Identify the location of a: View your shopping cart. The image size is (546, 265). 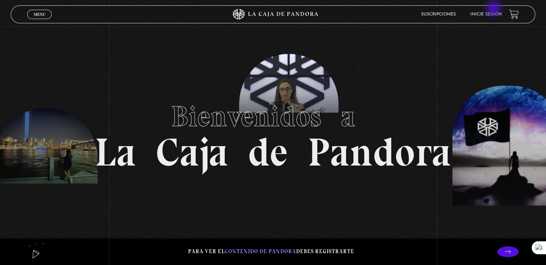
(514, 14).